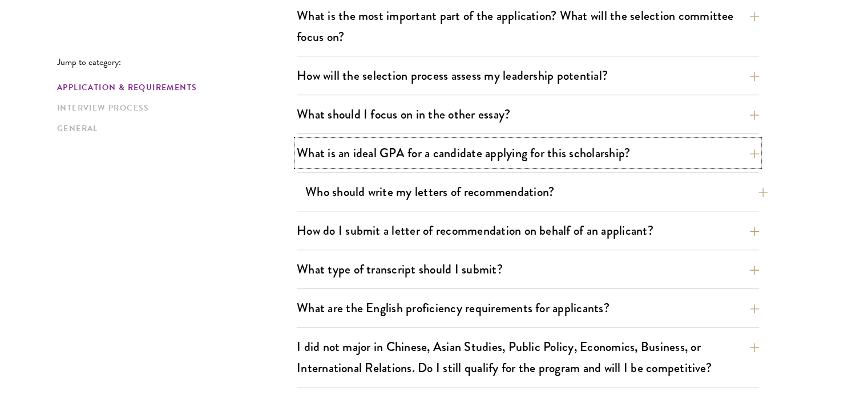  I want to click on button: Who should write my letters of recommendation?, so click(537, 192).